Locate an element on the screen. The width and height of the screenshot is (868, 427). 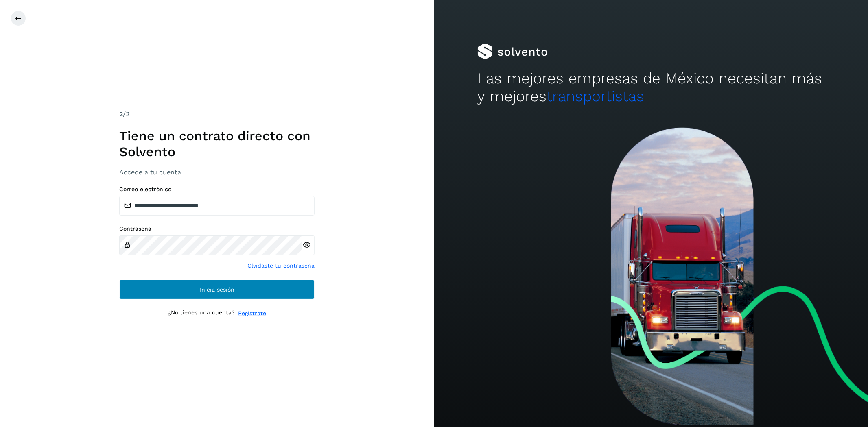
h3: Accede a tu cuenta is located at coordinates (217, 172).